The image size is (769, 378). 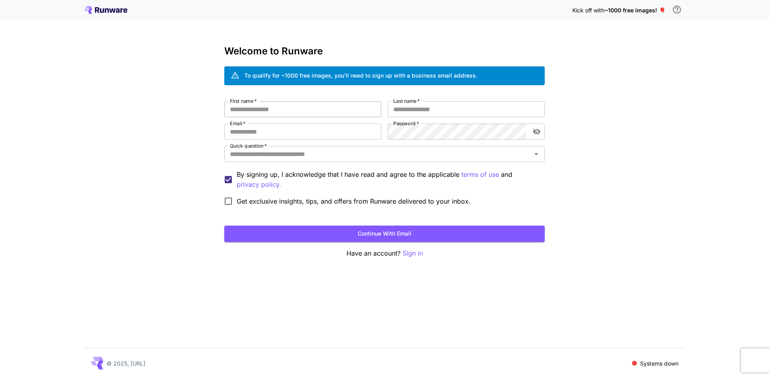 I want to click on p: privacy policy., so click(x=259, y=185).